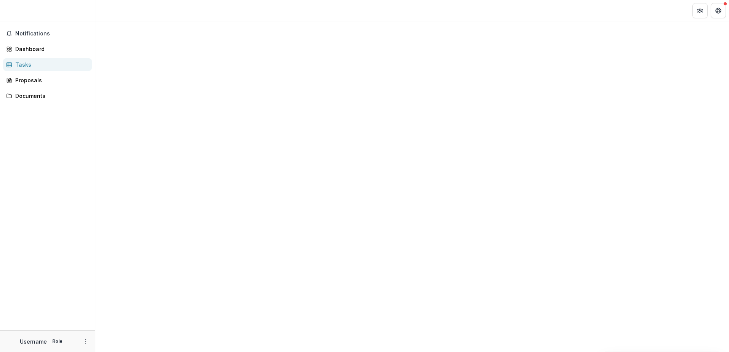  What do you see at coordinates (718, 11) in the screenshot?
I see `button: Get Help` at bounding box center [718, 11].